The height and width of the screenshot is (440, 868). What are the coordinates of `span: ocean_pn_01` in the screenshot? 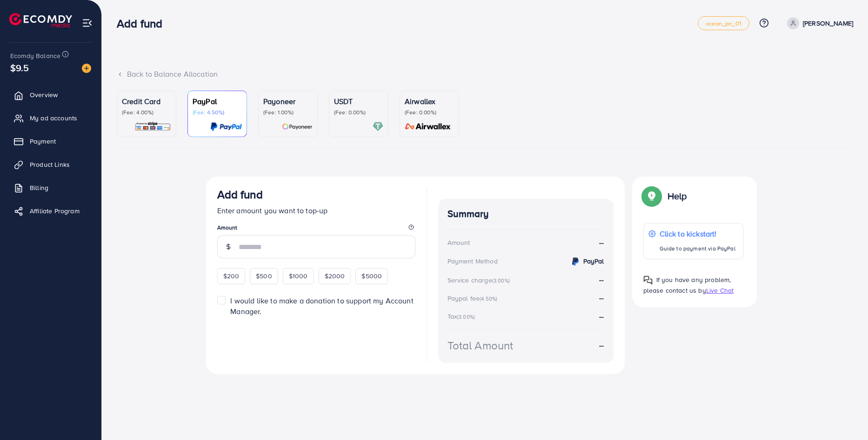 It's located at (723, 23).